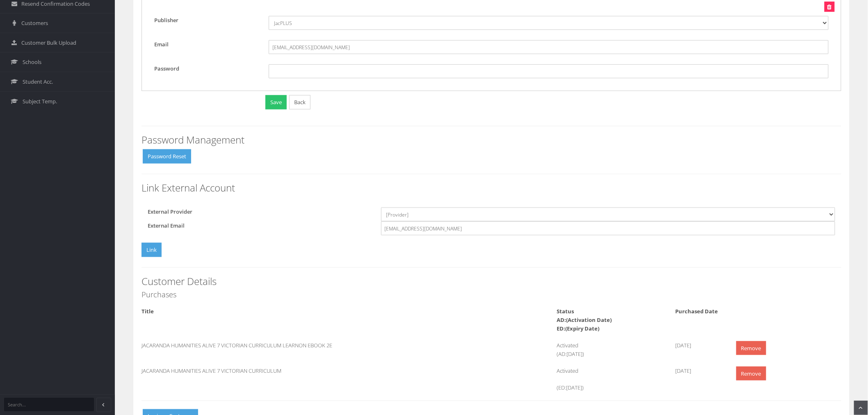 Image resolution: width=868 pixels, height=415 pixels. Describe the element at coordinates (610, 320) in the screenshot. I see `div: Status AD:(Activation Date) ED:(Expiry Date)` at that location.